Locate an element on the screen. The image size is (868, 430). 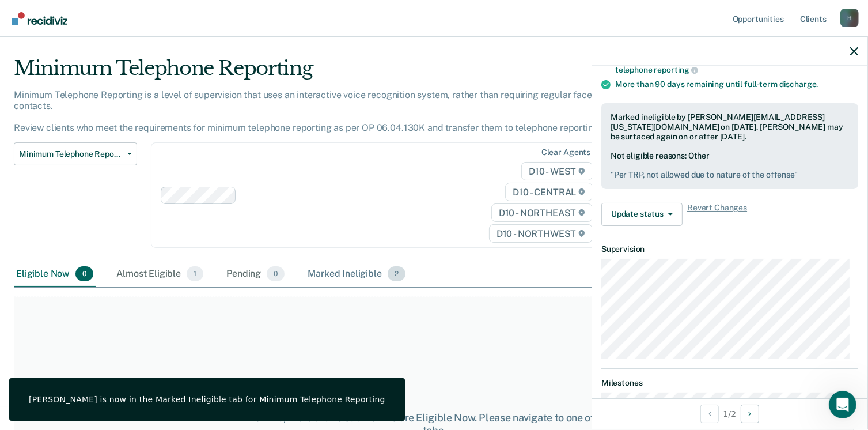
div: Almost Eligible is located at coordinates (160, 274).